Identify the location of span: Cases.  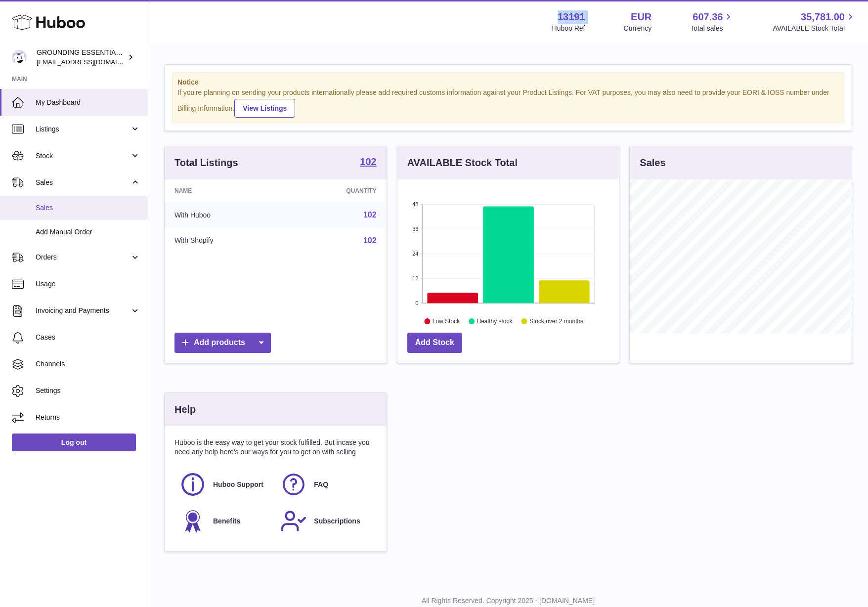
(88, 337).